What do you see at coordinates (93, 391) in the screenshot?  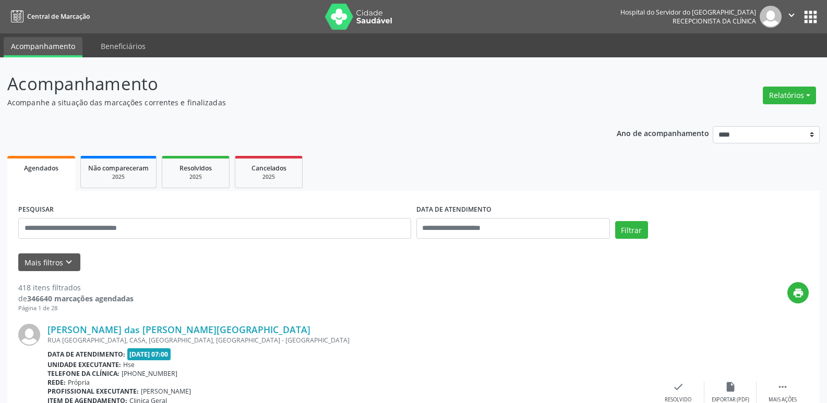 I see `b: Profissional executante:` at bounding box center [93, 391].